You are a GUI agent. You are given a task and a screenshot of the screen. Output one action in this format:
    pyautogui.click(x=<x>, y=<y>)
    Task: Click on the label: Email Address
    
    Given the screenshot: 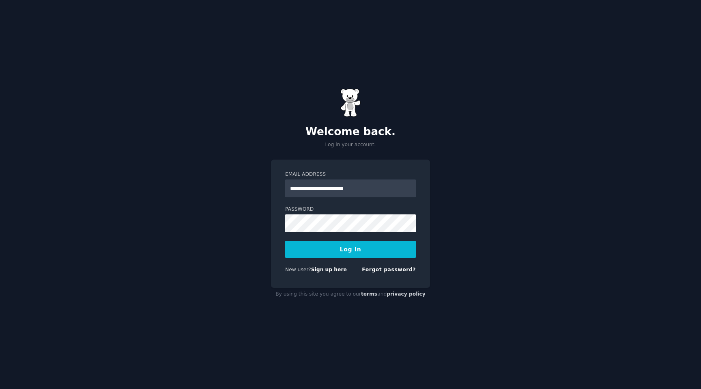 What is the action you would take?
    pyautogui.click(x=351, y=175)
    